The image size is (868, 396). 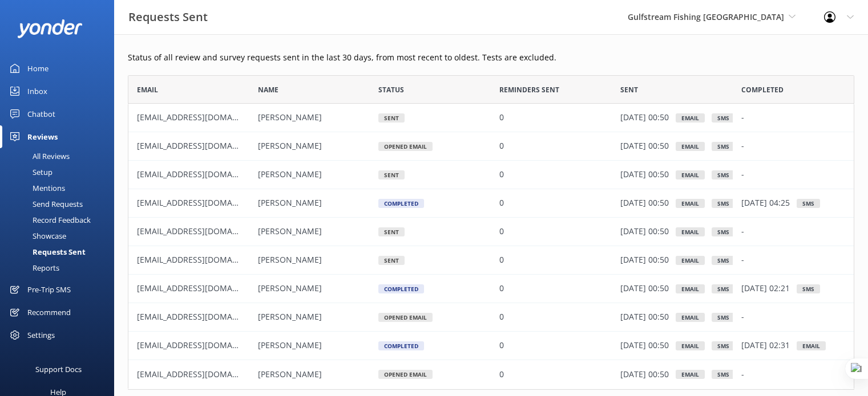 I want to click on a: Reports, so click(x=61, y=268).